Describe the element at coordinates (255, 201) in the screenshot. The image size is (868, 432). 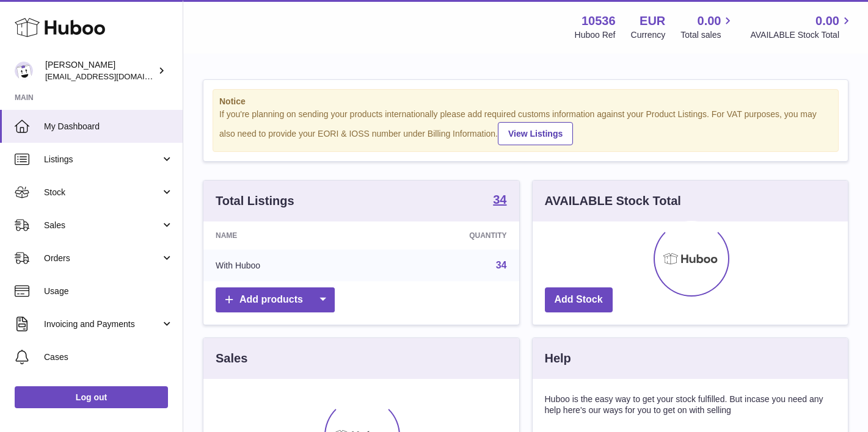
I see `h3: Total Listings` at that location.